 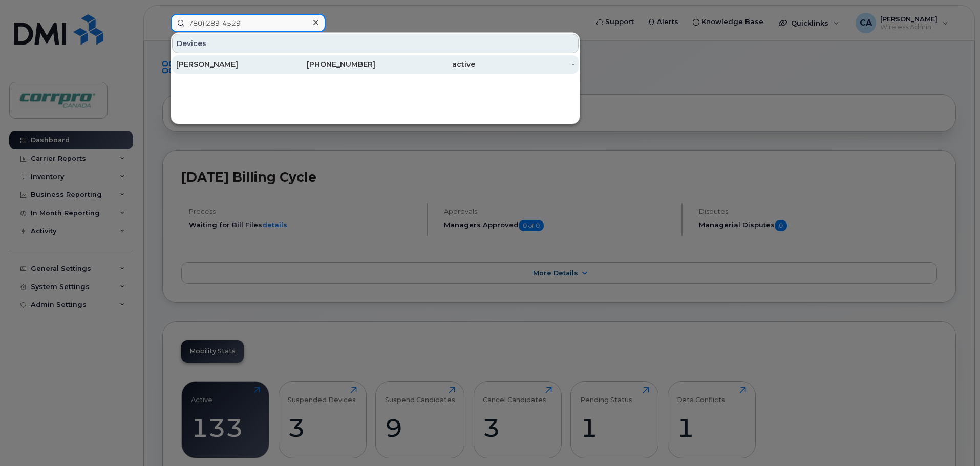 What do you see at coordinates (425, 65) in the screenshot?
I see `div: active` at bounding box center [425, 65].